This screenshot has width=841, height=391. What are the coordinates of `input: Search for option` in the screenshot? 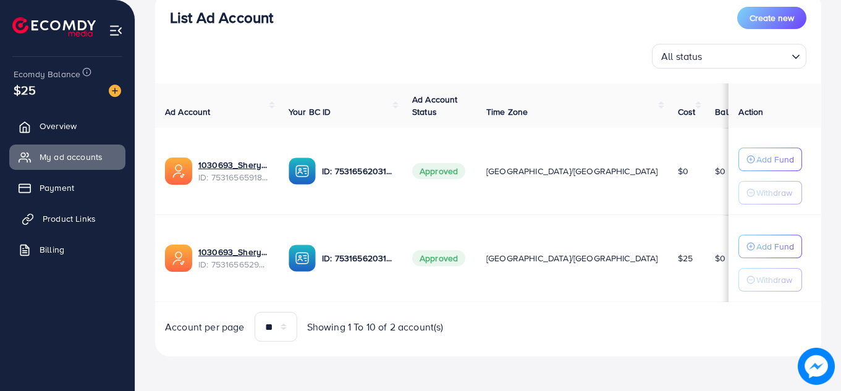 It's located at (746, 55).